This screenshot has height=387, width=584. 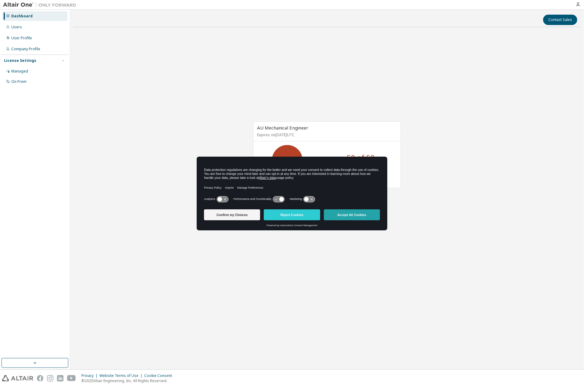 I want to click on div: Company Profile, so click(x=26, y=49).